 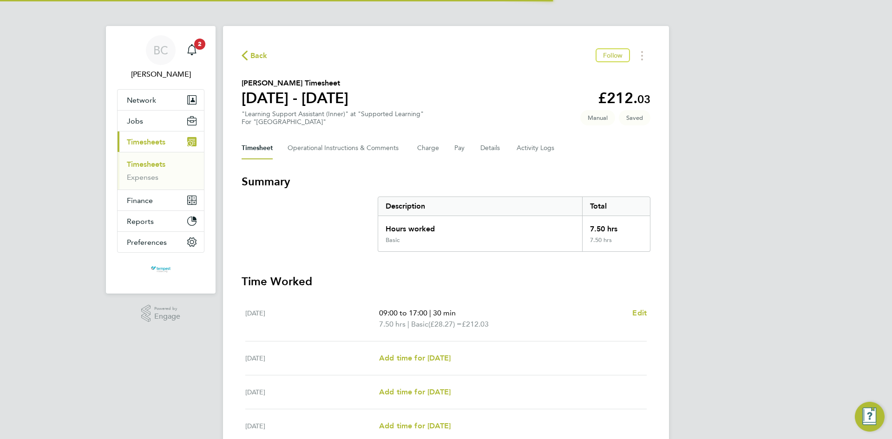 I want to click on button: Operational Instructions & Comments, so click(x=345, y=148).